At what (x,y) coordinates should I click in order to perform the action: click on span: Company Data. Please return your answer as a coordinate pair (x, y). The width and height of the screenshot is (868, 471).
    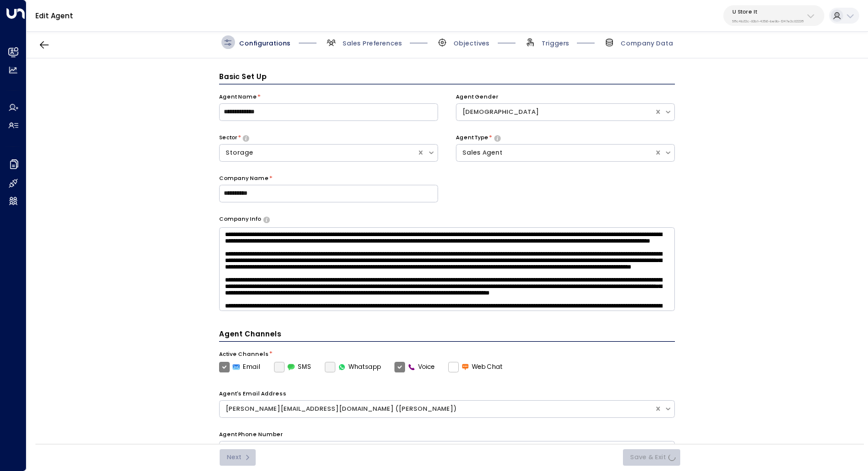
    Looking at the image, I should click on (646, 43).